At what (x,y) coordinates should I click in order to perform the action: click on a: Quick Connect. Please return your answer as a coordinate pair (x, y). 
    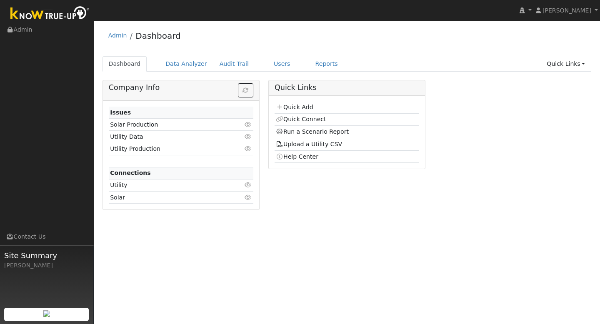
    Looking at the image, I should click on (301, 119).